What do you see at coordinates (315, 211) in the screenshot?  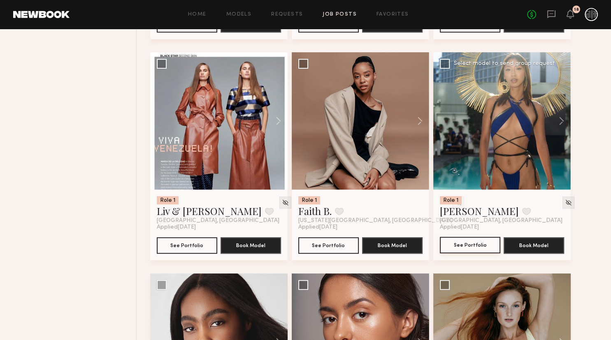 I see `a: Faith B.` at bounding box center [315, 211].